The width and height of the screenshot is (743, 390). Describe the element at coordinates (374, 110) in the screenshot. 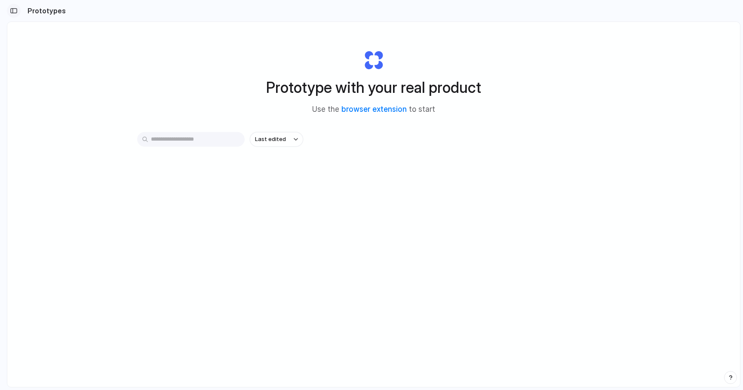

I see `span: Use the to start` at that location.